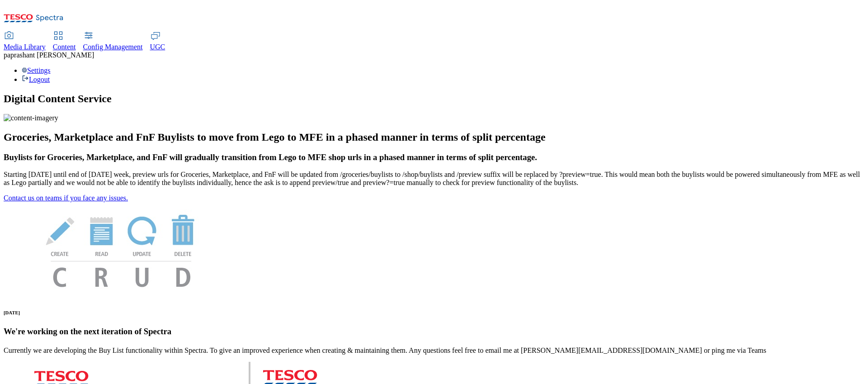  I want to click on span: Config Management, so click(113, 47).